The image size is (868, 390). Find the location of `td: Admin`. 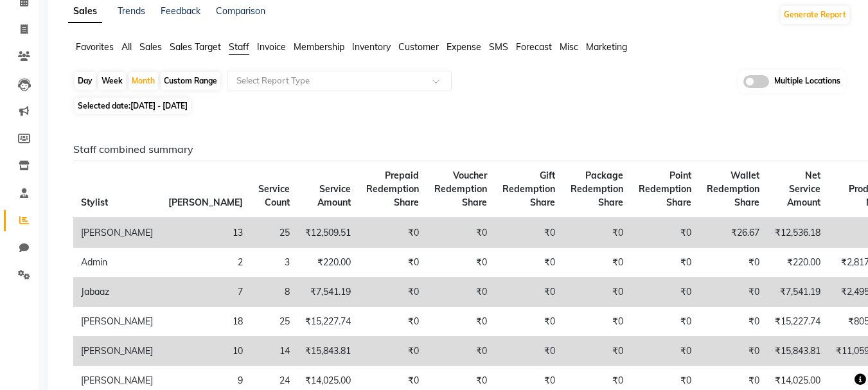

td: Admin is located at coordinates (117, 263).